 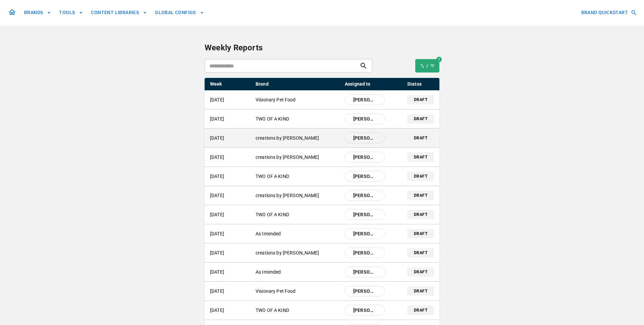 I want to click on button: BRANDS, so click(x=38, y=12).